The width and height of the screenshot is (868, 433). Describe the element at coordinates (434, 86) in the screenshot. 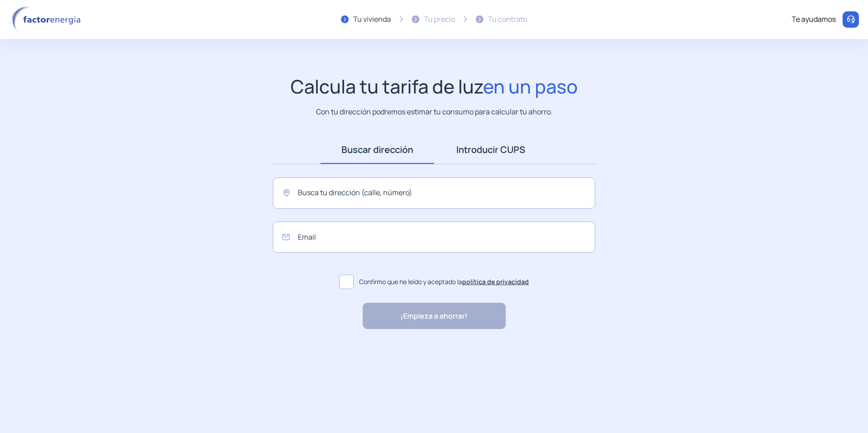

I see `h1: Calcula tu tarifa de luz` at that location.